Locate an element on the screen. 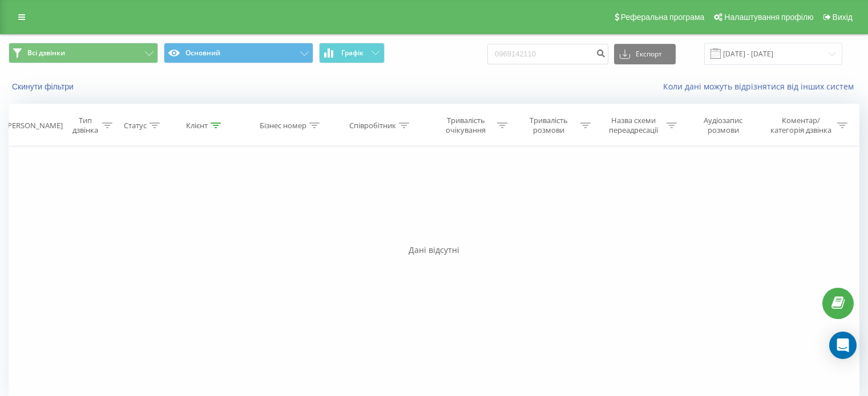 Image resolution: width=868 pixels, height=396 pixels. div: Open Intercom Messenger is located at coordinates (843, 345).